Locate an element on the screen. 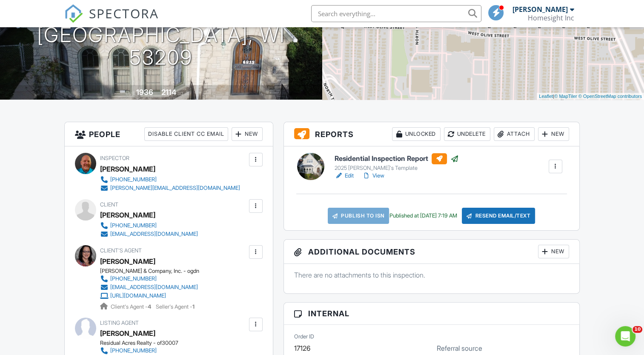 The image size is (644, 355). a: © MapTiler is located at coordinates (566, 96).